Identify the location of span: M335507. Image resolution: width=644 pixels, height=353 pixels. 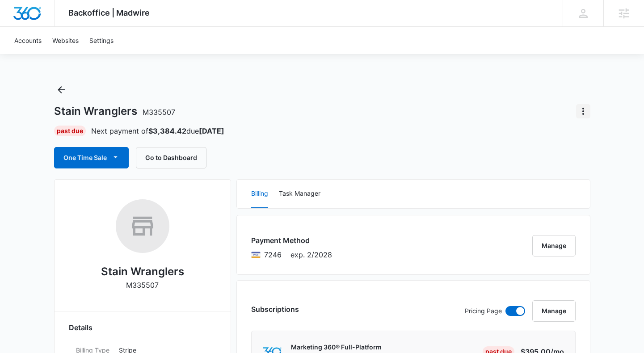
(159, 112).